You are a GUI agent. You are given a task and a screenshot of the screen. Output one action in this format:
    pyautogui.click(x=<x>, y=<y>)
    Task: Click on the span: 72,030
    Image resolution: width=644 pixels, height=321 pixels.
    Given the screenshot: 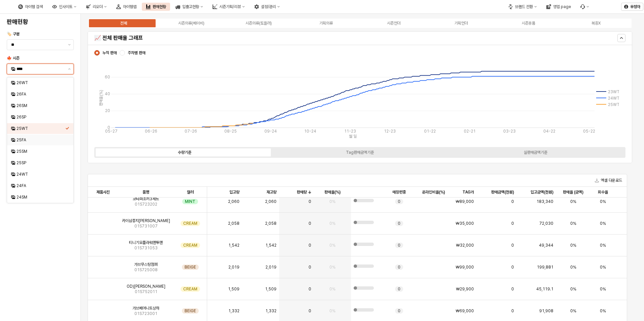 What is the action you would take?
    pyautogui.click(x=546, y=223)
    